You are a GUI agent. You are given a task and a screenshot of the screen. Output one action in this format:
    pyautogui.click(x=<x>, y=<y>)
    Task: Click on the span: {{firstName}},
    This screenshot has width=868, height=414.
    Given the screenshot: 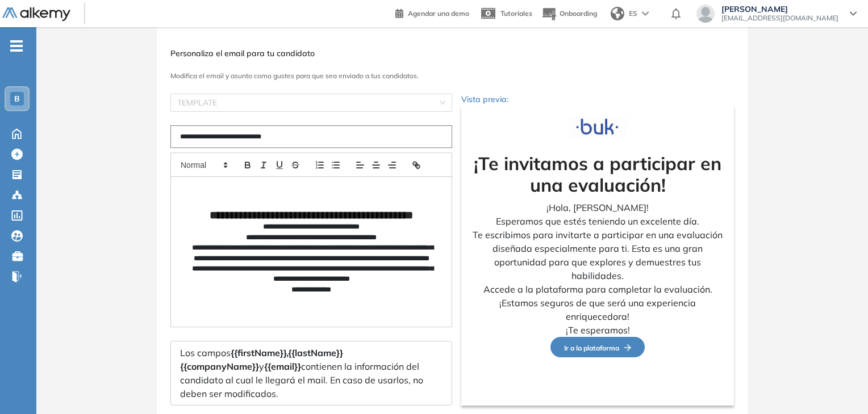 What is the action you would take?
    pyautogui.click(x=259, y=353)
    